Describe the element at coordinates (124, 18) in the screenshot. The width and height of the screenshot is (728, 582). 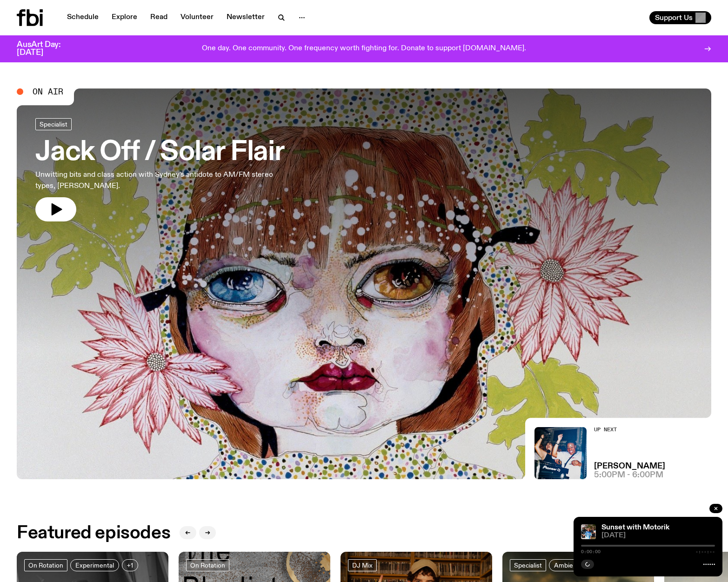
I see `a: Explore` at that location.